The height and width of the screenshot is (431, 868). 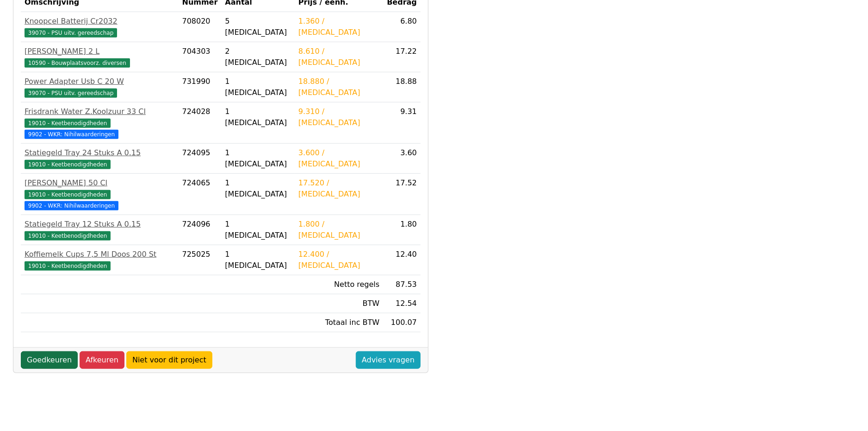 What do you see at coordinates (402, 87) in the screenshot?
I see `td: 18.88` at bounding box center [402, 87].